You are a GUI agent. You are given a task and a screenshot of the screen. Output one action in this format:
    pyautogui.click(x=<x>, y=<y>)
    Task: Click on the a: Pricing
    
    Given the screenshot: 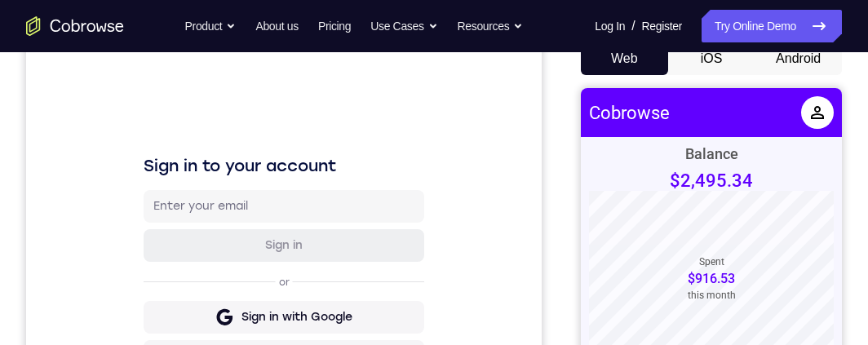 What is the action you would take?
    pyautogui.click(x=335, y=27)
    